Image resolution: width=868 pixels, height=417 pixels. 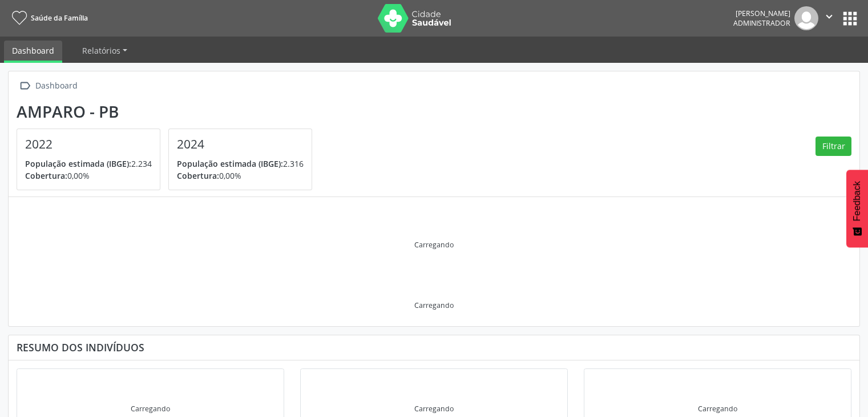 I want to click on p: 2.316, so click(x=240, y=164).